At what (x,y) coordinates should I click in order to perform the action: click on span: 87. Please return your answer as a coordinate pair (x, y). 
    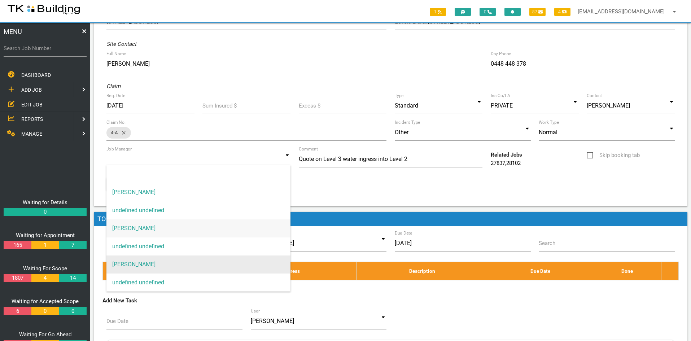
    Looking at the image, I should click on (537, 12).